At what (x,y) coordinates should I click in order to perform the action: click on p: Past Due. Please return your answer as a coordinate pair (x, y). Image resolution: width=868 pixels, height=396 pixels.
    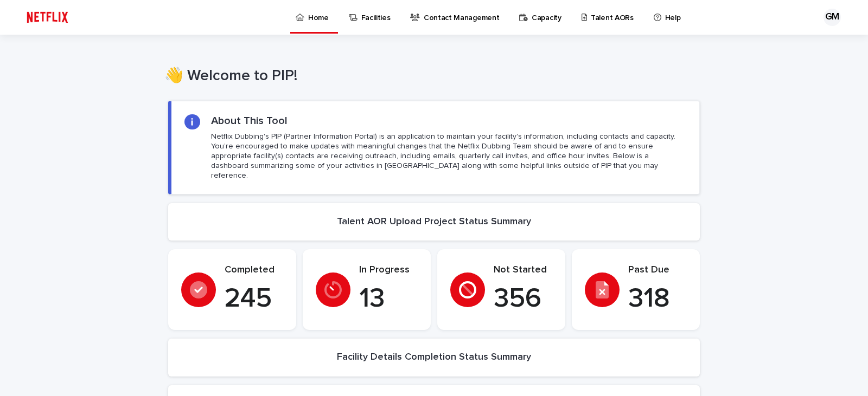
    Looking at the image, I should click on (658, 270).